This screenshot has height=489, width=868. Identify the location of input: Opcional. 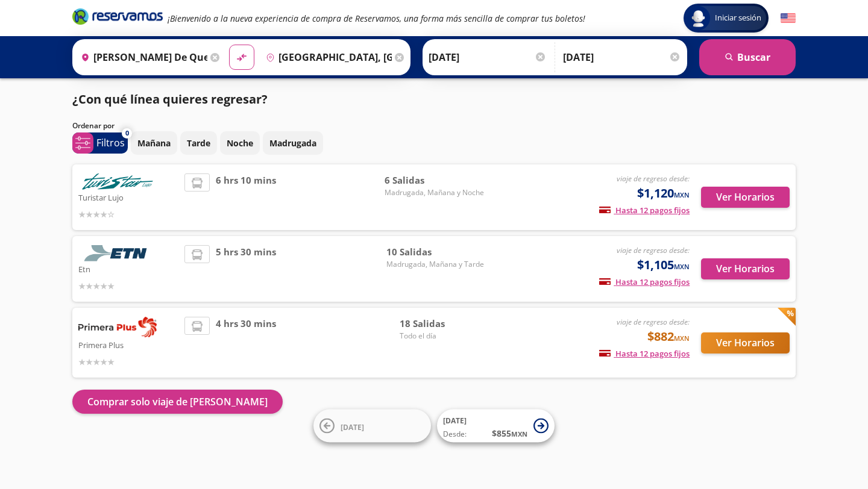
(622, 58).